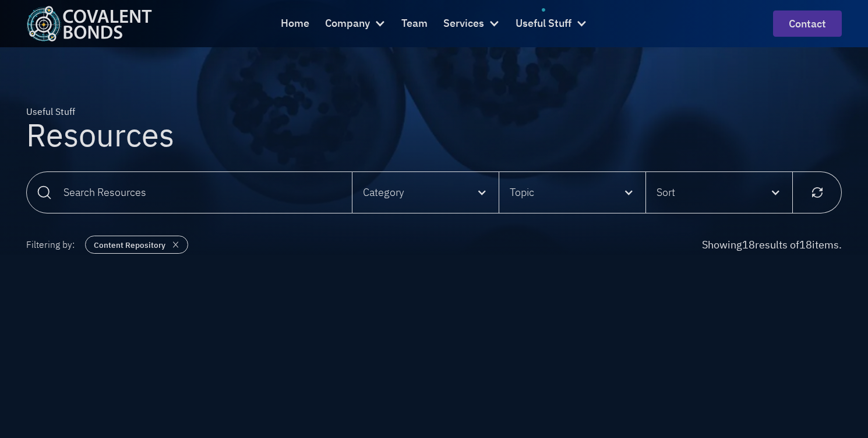  Describe the element at coordinates (772, 244) in the screenshot. I see `div: Showing results of items.` at that location.